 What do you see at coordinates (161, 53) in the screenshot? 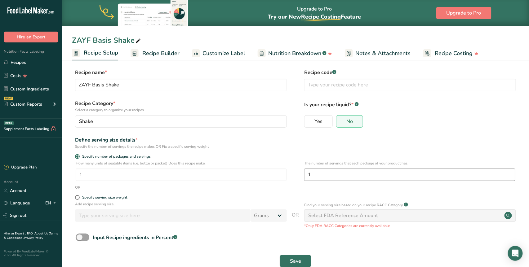
I see `span: Recipe Builder` at bounding box center [161, 53].